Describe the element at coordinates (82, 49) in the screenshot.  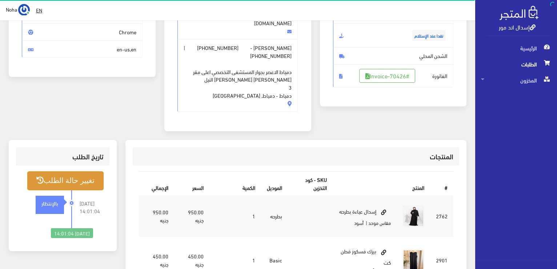
I see `span: en-us,en` at that location.